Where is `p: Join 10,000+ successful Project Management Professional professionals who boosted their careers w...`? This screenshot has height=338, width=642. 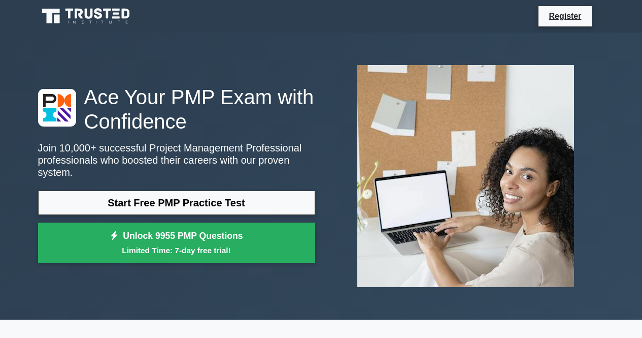
p: Join 10,000+ successful Project Management Professional professionals who boosted their careers w... is located at coordinates (177, 160).